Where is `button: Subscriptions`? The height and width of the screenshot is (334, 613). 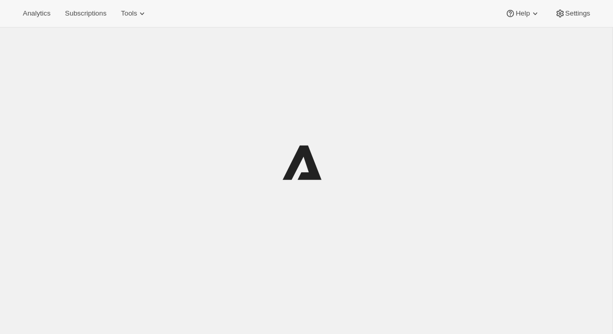 button: Subscriptions is located at coordinates (86, 13).